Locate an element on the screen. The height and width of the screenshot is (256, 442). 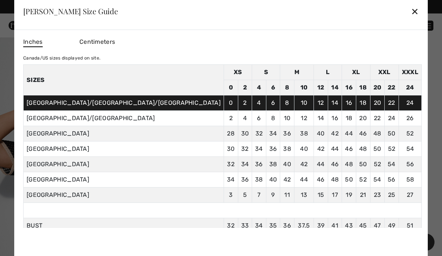
span: 45 is located at coordinates (363, 225).